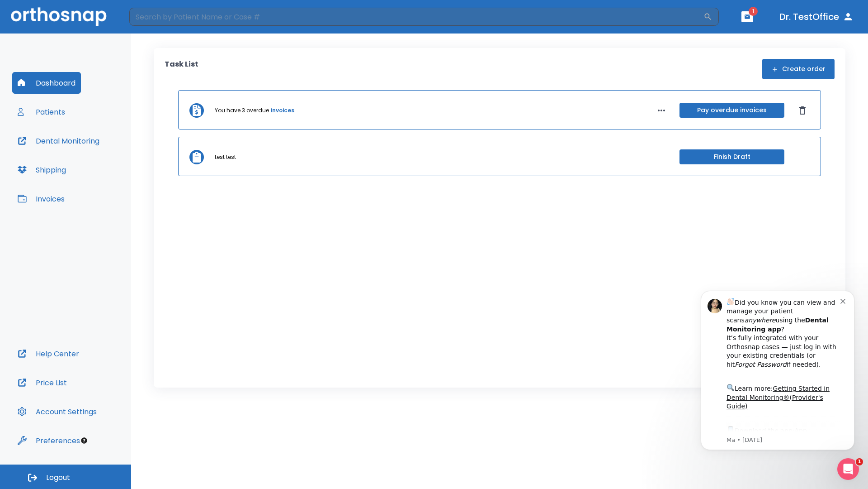  I want to click on div: Download the app: | ​ Let us know if you need help getting started!, so click(96, 171).